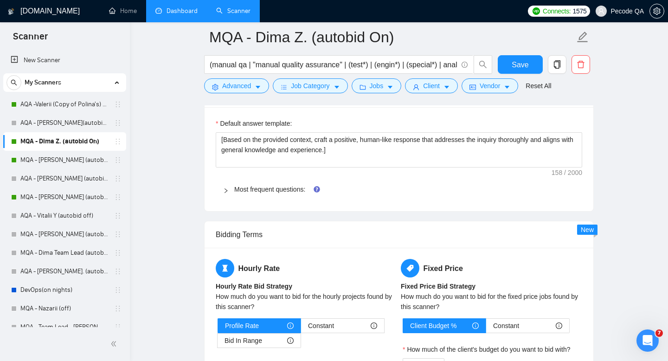  Describe the element at coordinates (557, 11) in the screenshot. I see `span: Connects:` at that location.